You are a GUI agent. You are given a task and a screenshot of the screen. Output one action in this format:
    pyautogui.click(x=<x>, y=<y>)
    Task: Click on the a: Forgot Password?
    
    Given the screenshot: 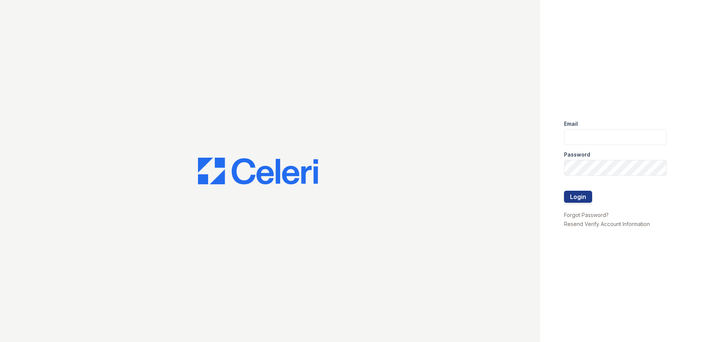 What is the action you would take?
    pyautogui.click(x=586, y=214)
    